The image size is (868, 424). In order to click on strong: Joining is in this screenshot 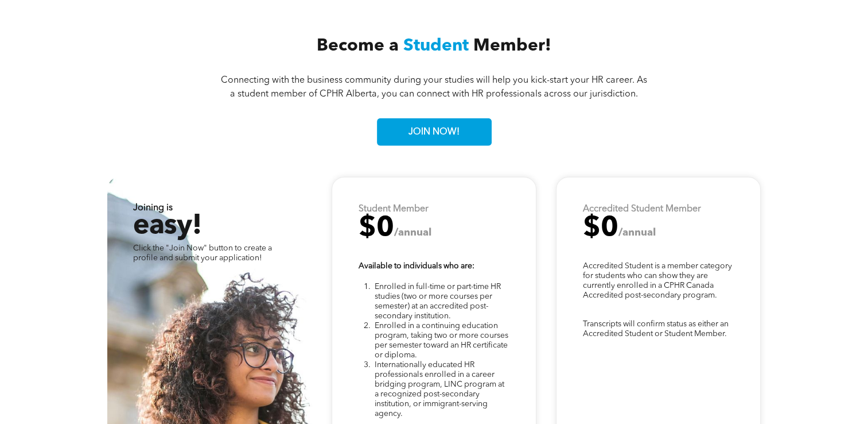, I will do `click(152, 208)`.